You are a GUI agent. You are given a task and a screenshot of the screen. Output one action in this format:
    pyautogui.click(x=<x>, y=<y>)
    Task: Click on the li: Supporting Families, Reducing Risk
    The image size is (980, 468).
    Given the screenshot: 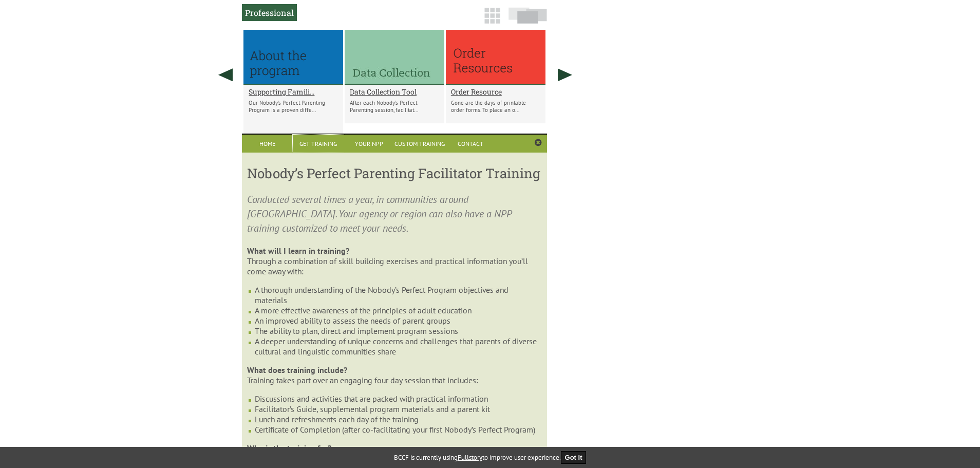 What is the action you would take?
    pyautogui.click(x=293, y=82)
    